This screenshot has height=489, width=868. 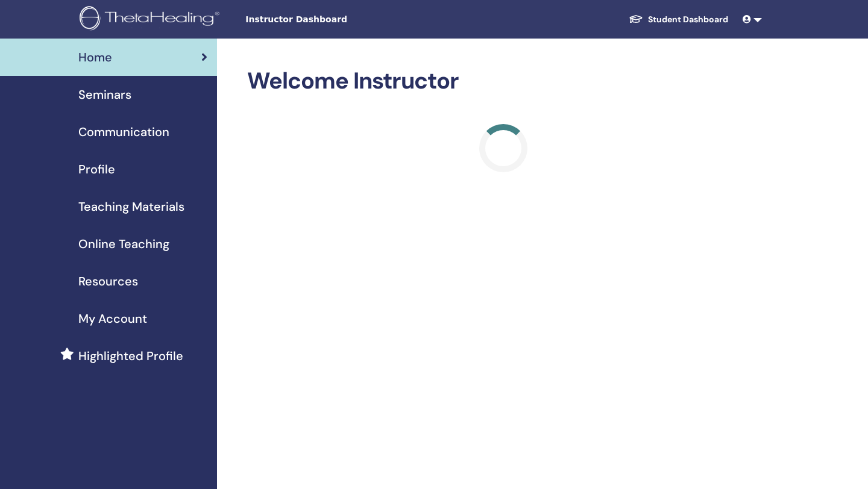 I want to click on span: Resources, so click(x=108, y=282).